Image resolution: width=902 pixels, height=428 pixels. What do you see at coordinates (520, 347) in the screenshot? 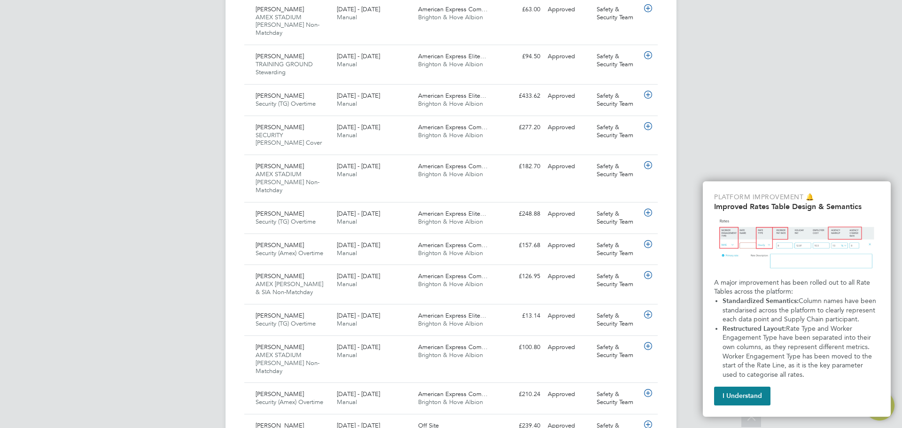
I see `div: £100.80` at bounding box center [520, 347].